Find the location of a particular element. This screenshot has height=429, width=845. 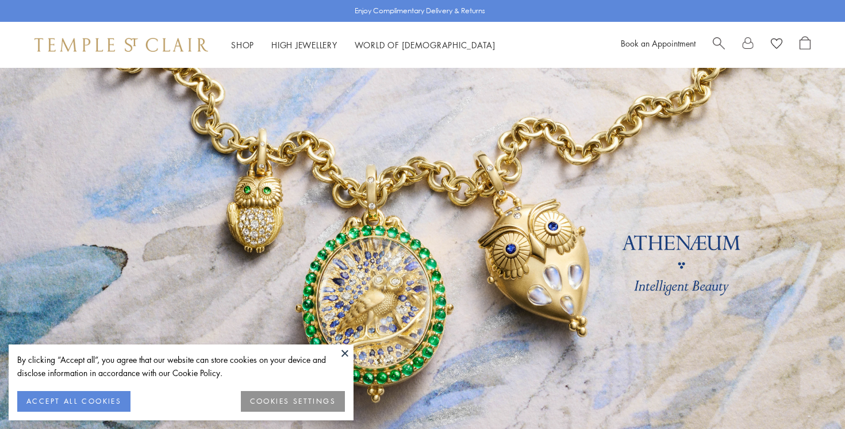

a: High JewelleryHigh Jewellery is located at coordinates (304, 45).